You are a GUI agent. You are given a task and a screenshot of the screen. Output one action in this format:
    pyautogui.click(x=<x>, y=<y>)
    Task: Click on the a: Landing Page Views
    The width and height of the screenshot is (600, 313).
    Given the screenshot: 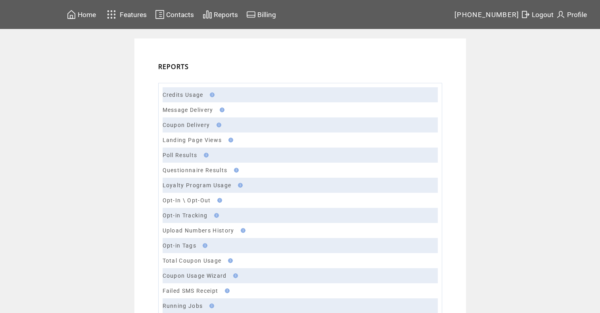 What is the action you would take?
    pyautogui.click(x=192, y=140)
    